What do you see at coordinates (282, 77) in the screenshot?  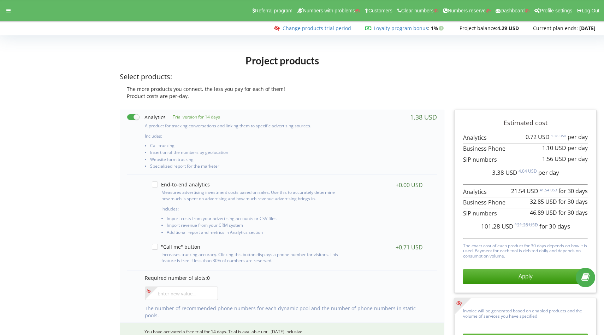 I see `p: Select products:` at bounding box center [282, 77].